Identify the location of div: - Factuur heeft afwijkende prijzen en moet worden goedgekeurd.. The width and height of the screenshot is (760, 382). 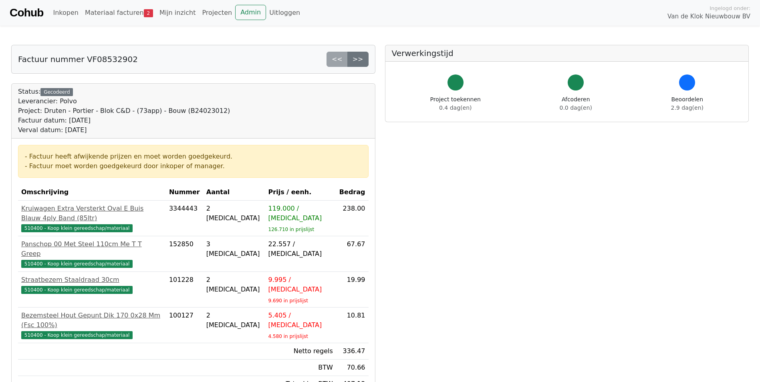
(193, 157).